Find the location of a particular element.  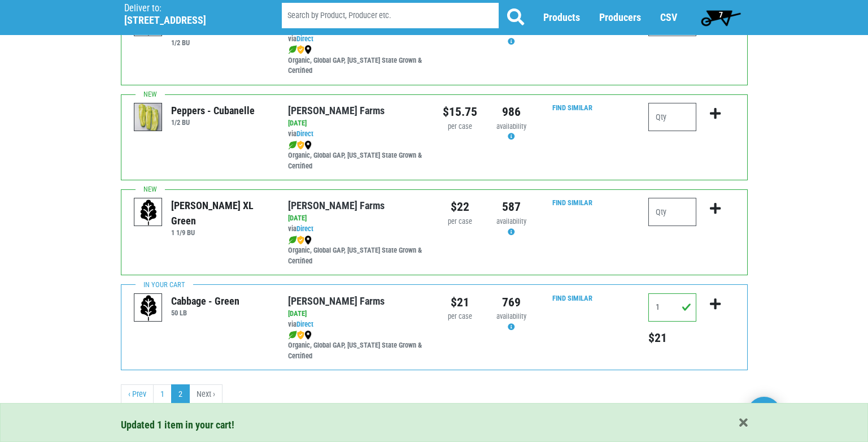

a: CSV is located at coordinates (669, 17).